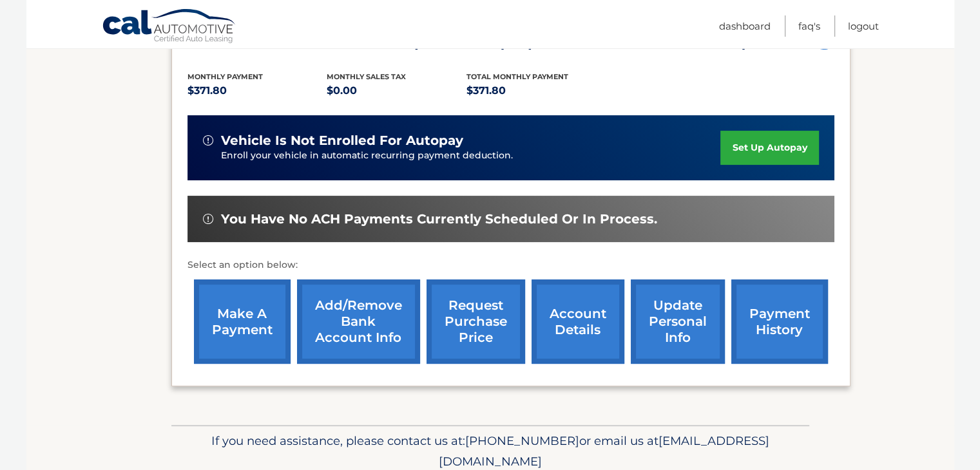 The image size is (980, 470). Describe the element at coordinates (578, 321) in the screenshot. I see `a: account details` at that location.